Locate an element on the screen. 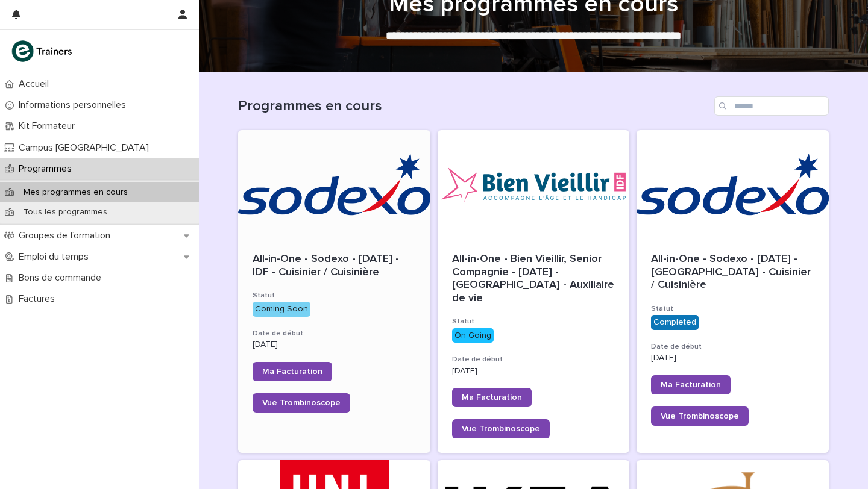 This screenshot has width=868, height=489. p: Factures is located at coordinates (39, 299).